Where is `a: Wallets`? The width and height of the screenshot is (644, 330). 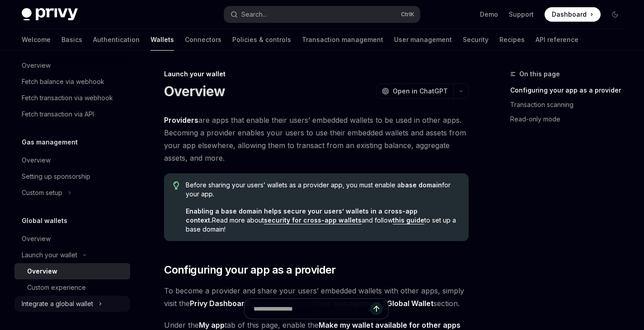 a: Wallets is located at coordinates (162, 39).